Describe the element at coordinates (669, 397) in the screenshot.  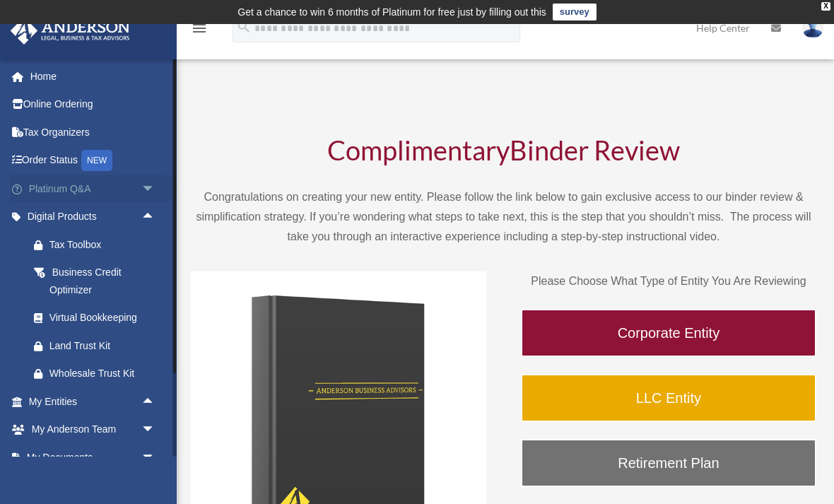
I see `a: LLC Entity` at that location.